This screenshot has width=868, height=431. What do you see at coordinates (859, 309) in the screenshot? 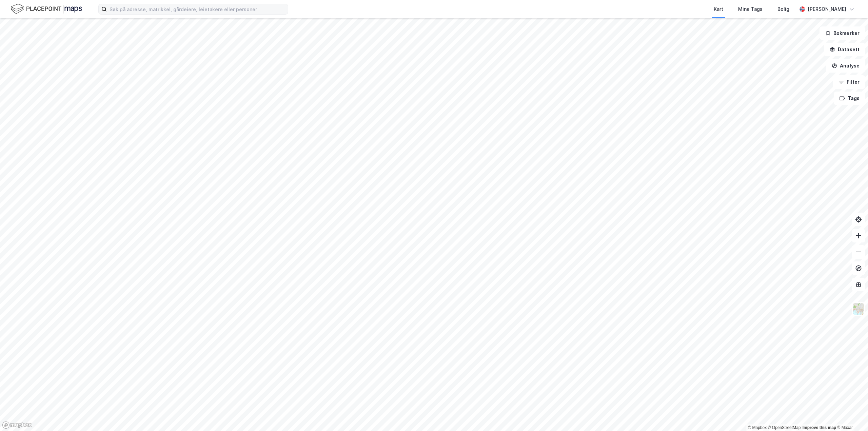
I see `img: Z` at bounding box center [859, 309].